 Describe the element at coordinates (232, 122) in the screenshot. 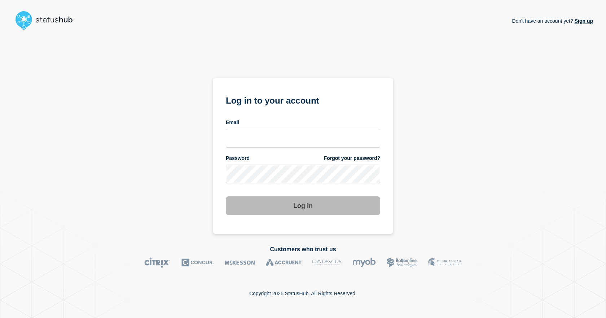

I see `span: Email` at that location.